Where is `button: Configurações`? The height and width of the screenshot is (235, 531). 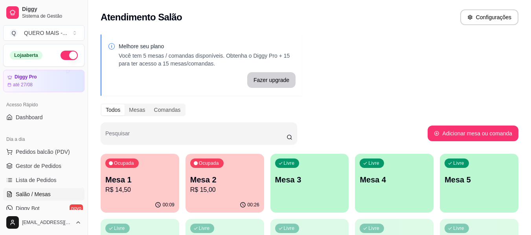
button: Configurações is located at coordinates (489, 17).